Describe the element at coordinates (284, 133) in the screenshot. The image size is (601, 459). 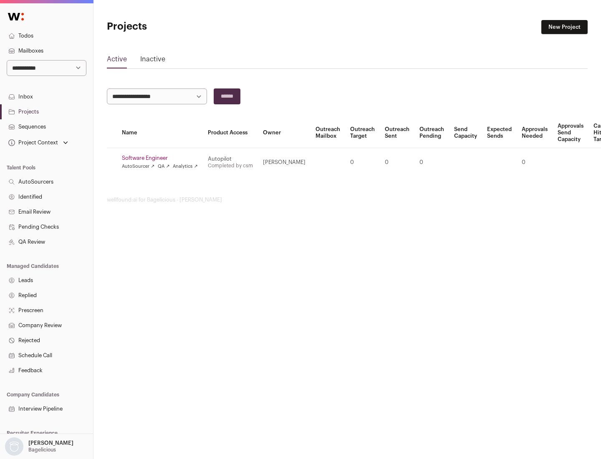
I see `th: Owner` at that location.